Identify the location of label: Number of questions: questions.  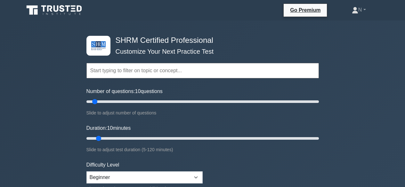
(124, 92).